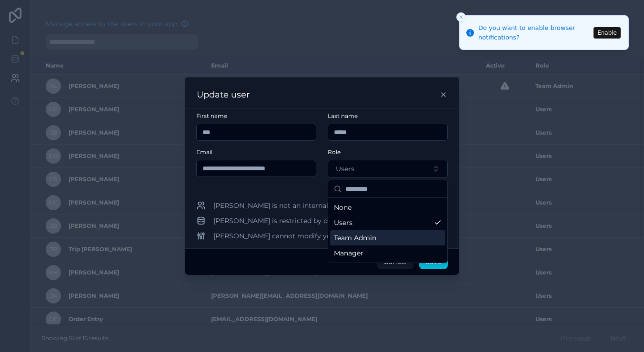 The width and height of the screenshot is (644, 352). Describe the element at coordinates (388, 169) in the screenshot. I see `button: Select Button` at that location.